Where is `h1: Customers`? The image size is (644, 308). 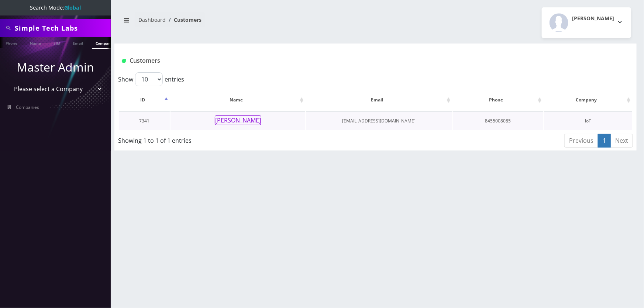
h1: Customers is located at coordinates (332, 60).